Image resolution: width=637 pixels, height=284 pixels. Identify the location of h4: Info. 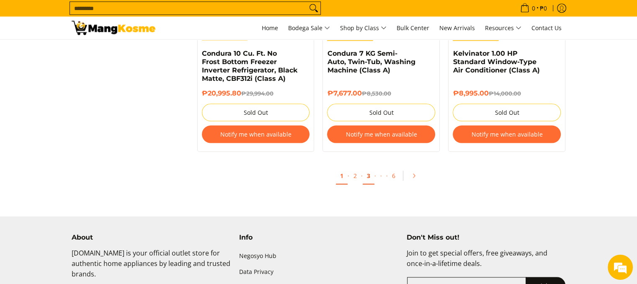
(319, 238).